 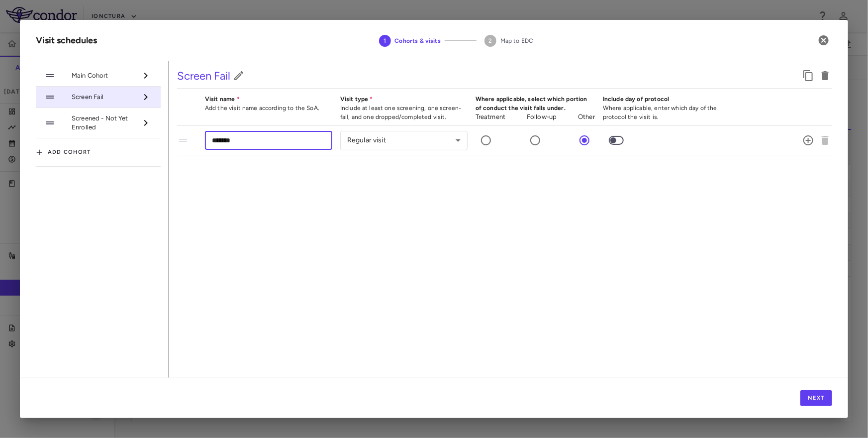 What do you see at coordinates (104, 97) in the screenshot?
I see `span: Screen Fail` at bounding box center [104, 97].